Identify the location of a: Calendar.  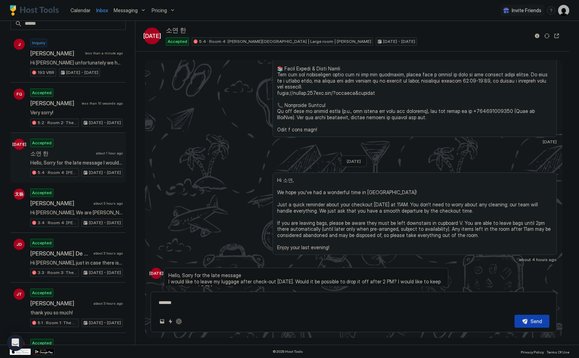
(81, 10).